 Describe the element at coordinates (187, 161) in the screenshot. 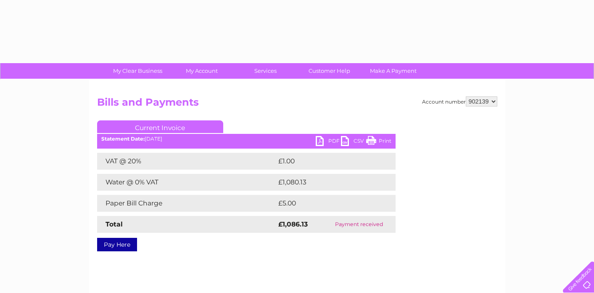

I see `td: VAT @ 20%` at that location.